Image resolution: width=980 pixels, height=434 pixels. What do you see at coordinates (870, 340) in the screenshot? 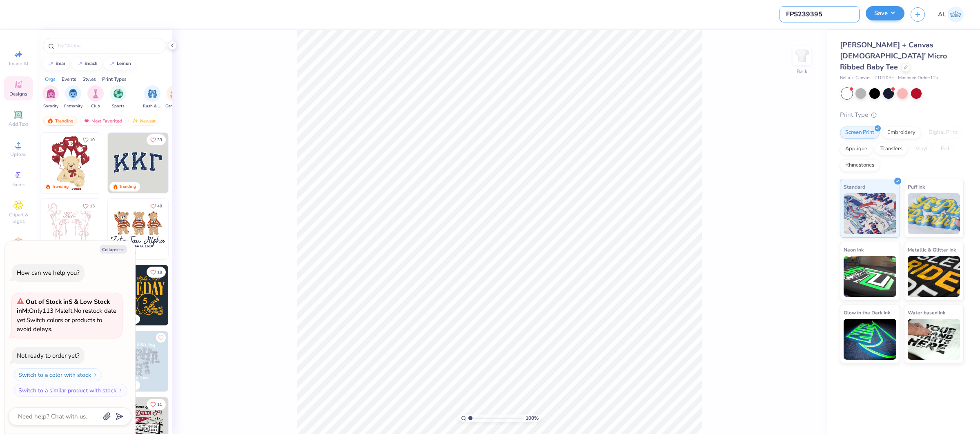
I see `img: Glow in the Dark Ink` at bounding box center [870, 340].